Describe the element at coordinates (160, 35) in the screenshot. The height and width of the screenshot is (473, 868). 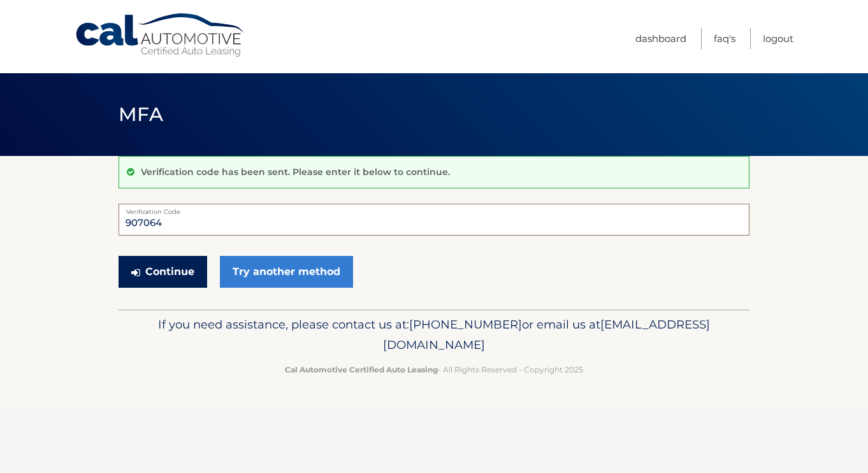
I see `a: Cal Automotive` at that location.